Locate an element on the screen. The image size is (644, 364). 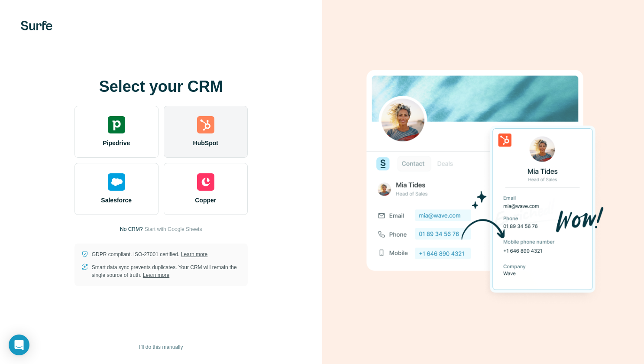
span: Start with Google Sheets is located at coordinates (173, 229).